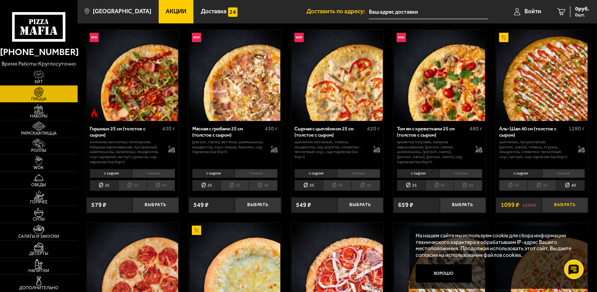  Describe the element at coordinates (542, 76) in the screenshot. I see `img: Аль-Шам 40 см (толстое с сыром)` at that location.